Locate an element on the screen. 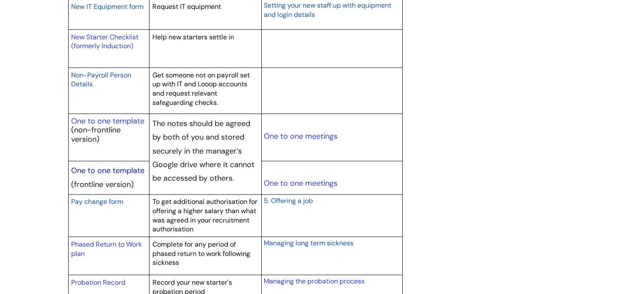 Image resolution: width=644 pixels, height=294 pixels. span: New IT Equipment form is located at coordinates (107, 6).